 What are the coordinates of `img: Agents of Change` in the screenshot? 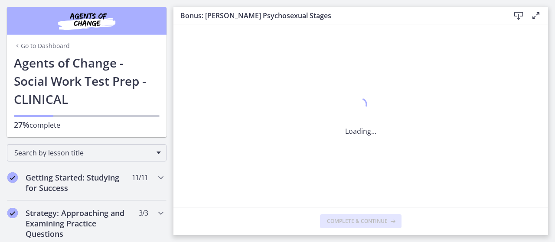 It's located at (87, 21).